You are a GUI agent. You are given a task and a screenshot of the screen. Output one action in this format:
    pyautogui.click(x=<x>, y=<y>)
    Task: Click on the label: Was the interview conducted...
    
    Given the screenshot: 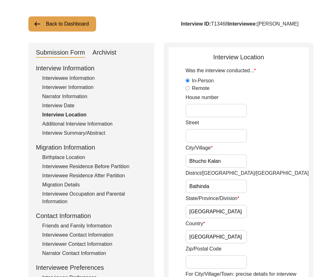 What is the action you would take?
    pyautogui.click(x=221, y=71)
    